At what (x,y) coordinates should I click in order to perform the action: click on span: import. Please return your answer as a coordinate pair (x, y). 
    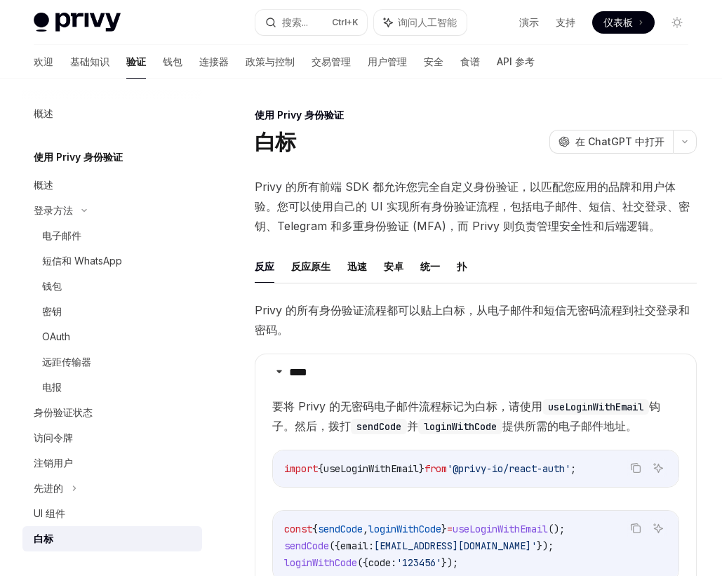
    Looking at the image, I should click on (301, 469).